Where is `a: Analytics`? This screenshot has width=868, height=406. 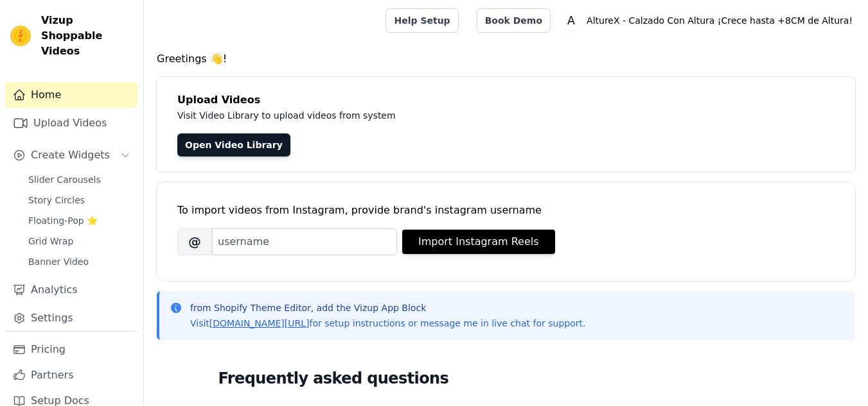
a: Analytics is located at coordinates (71, 290).